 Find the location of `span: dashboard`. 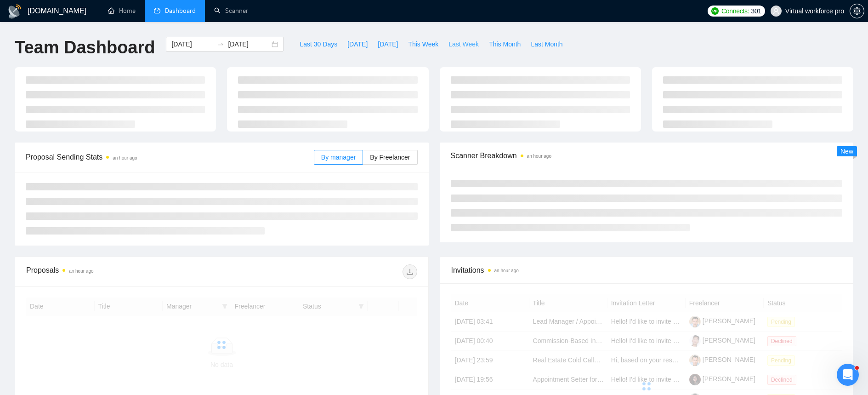

span: dashboard is located at coordinates (157, 11).